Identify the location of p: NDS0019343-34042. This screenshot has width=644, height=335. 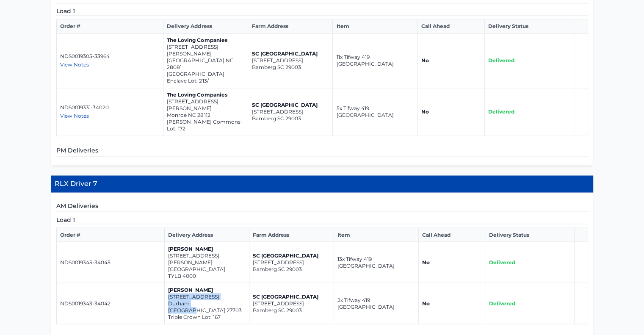
(110, 303).